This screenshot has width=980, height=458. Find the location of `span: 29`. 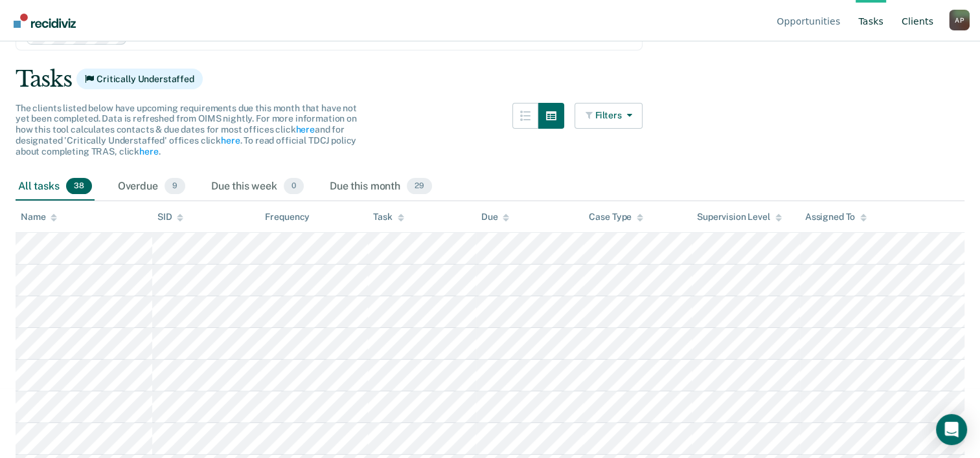

span: 29 is located at coordinates (419, 186).